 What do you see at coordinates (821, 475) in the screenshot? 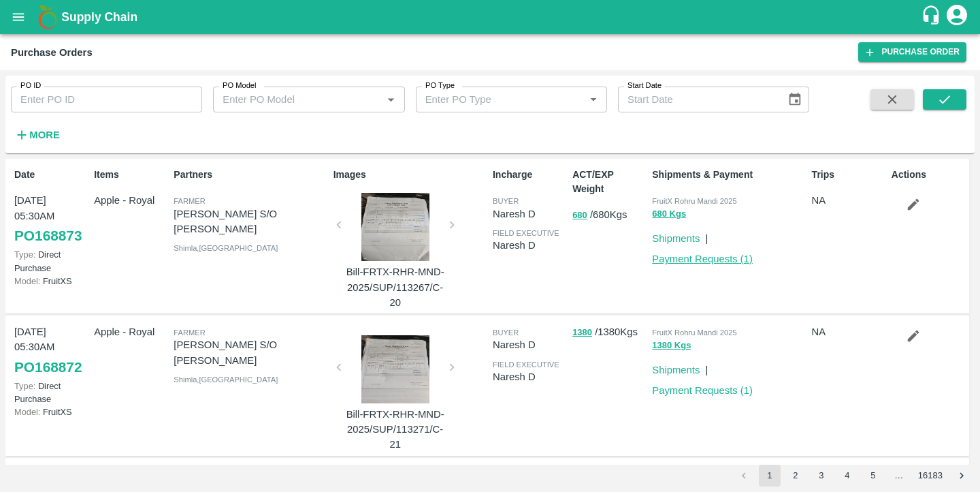
I see `button: Go to page 3` at bounding box center [821, 475].